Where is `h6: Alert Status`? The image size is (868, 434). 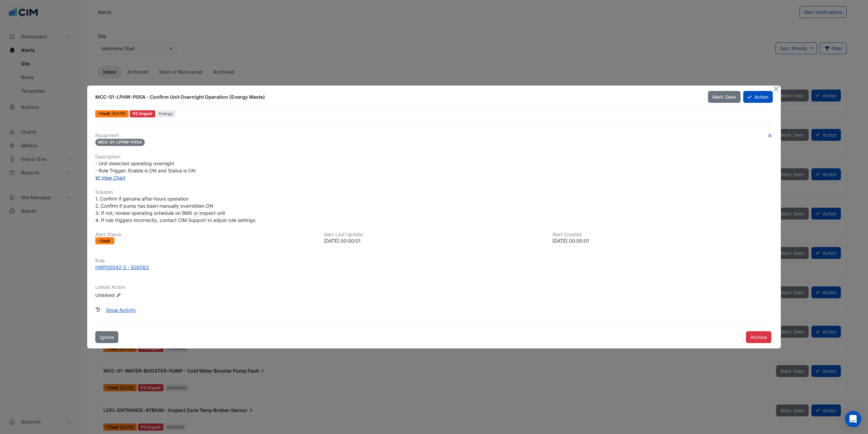 h6: Alert Status is located at coordinates (206, 235).